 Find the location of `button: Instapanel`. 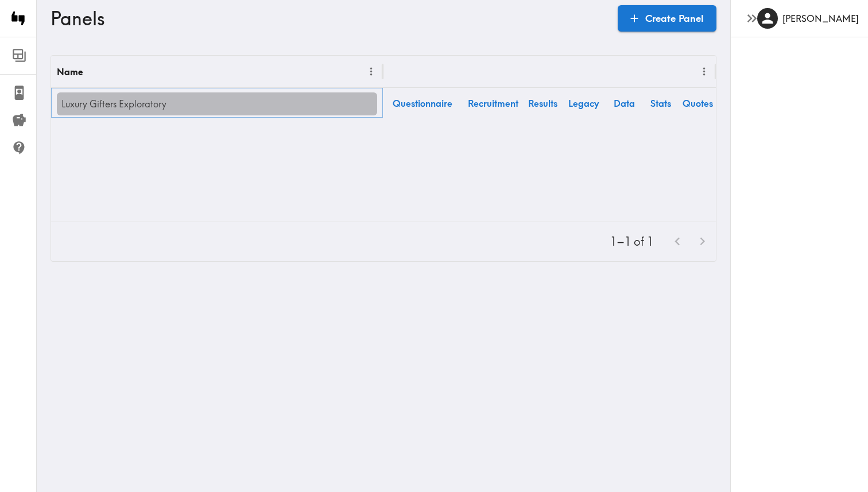

button: Instapanel is located at coordinates (18, 18).